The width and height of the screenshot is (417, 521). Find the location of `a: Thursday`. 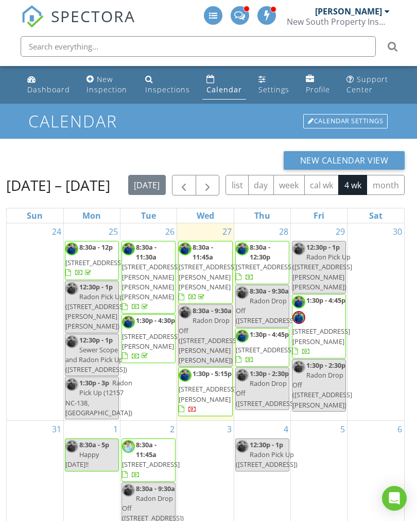

a: Thursday is located at coordinates (262, 215).